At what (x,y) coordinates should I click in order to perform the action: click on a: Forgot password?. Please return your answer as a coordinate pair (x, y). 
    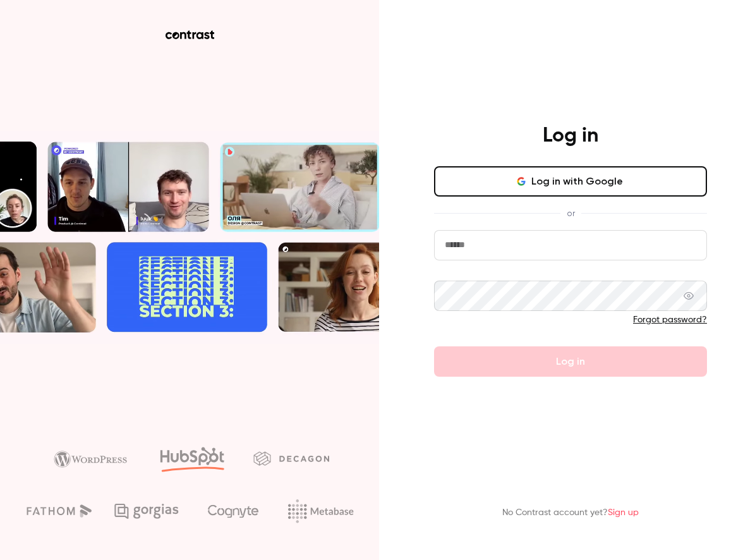
    Looking at the image, I should click on (670, 320).